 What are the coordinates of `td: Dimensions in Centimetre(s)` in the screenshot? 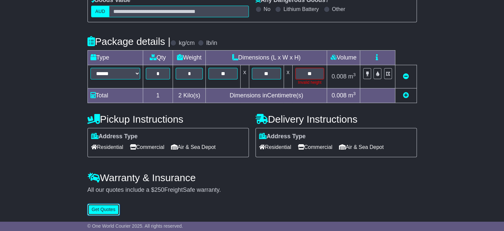 It's located at (267, 96).